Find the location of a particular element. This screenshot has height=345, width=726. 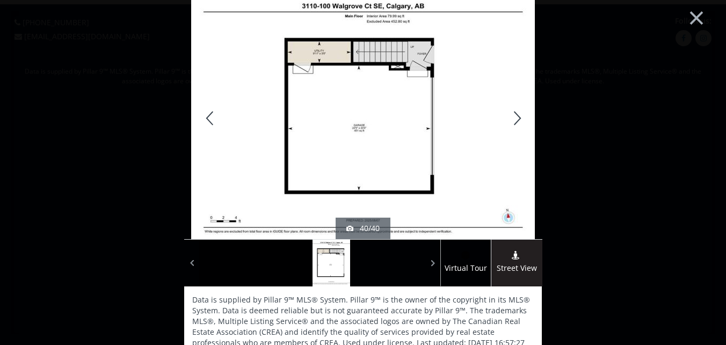

a: virtual tour iconVirtual Tour is located at coordinates (466, 263).